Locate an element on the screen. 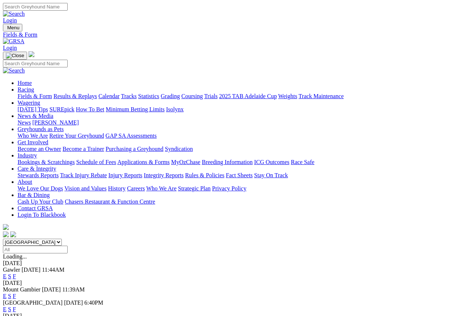 This screenshot has width=468, height=316. img: Close is located at coordinates (15, 56).